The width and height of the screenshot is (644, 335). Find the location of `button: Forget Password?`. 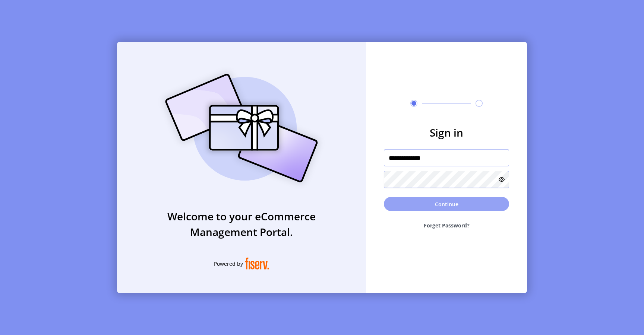

button: Forget Password? is located at coordinates (447, 225).